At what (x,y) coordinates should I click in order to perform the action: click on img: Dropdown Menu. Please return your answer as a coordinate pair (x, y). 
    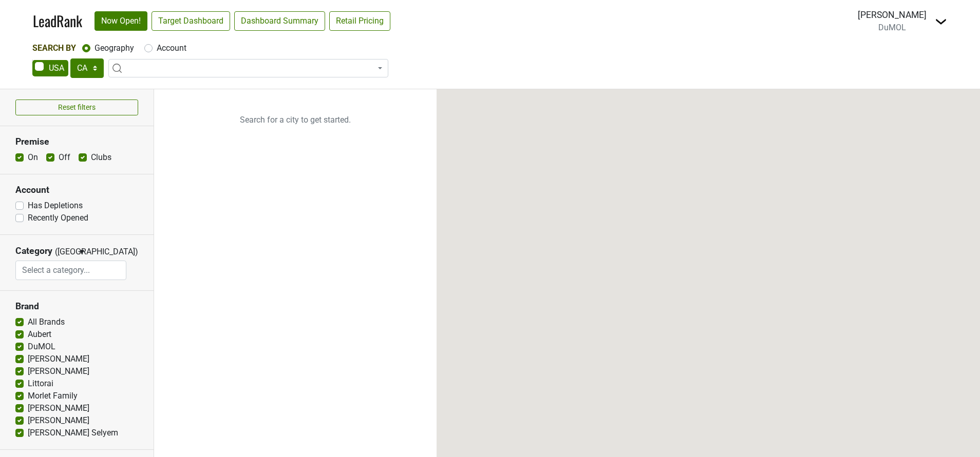
    Looking at the image, I should click on (941, 21).